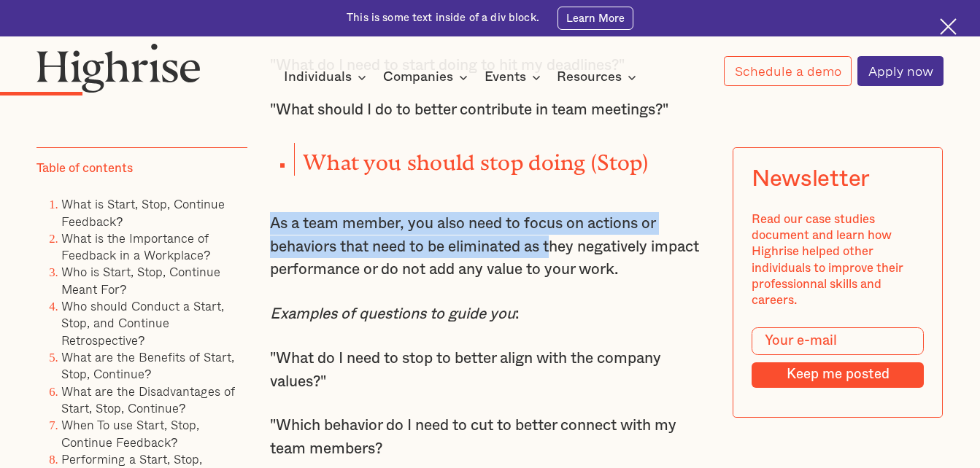 The image size is (980, 468). What do you see at coordinates (143, 212) in the screenshot?
I see `a: What is Start, Stop, Continue Feedback?` at bounding box center [143, 212].